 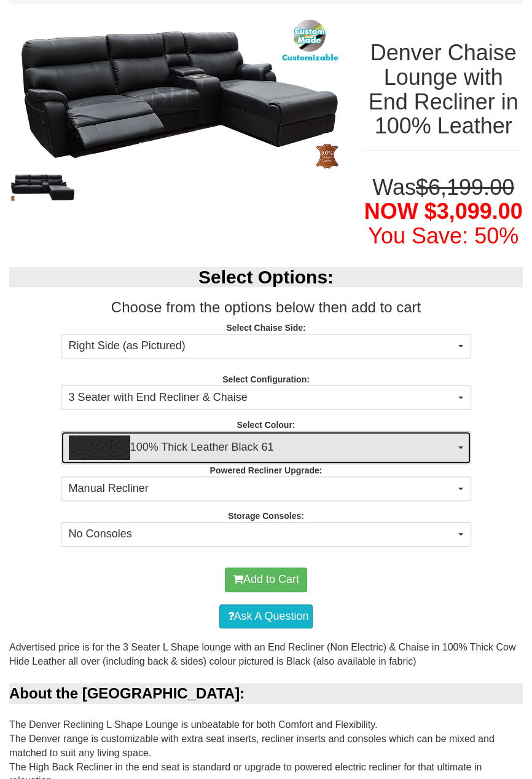 What do you see at coordinates (266, 470) in the screenshot?
I see `strong: Powered Recliner Upgrade:` at bounding box center [266, 470].